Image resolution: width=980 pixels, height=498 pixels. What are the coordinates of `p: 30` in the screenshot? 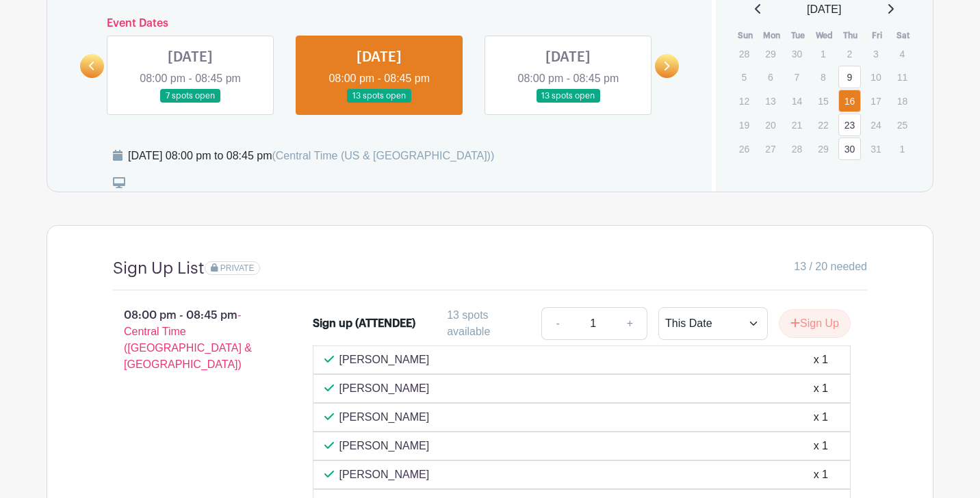 It's located at (797, 54).